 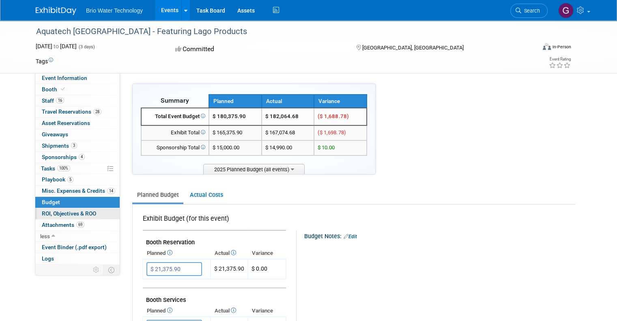 I want to click on img: ExhibitDay, so click(x=56, y=11).